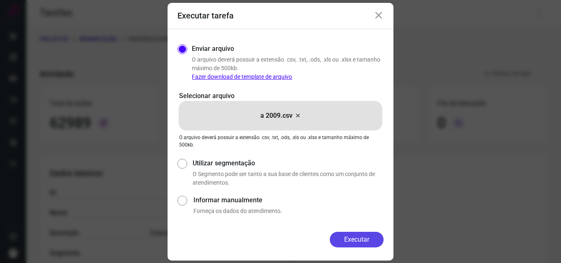 This screenshot has width=561, height=263. I want to click on h3: Executar tarefa, so click(205, 16).